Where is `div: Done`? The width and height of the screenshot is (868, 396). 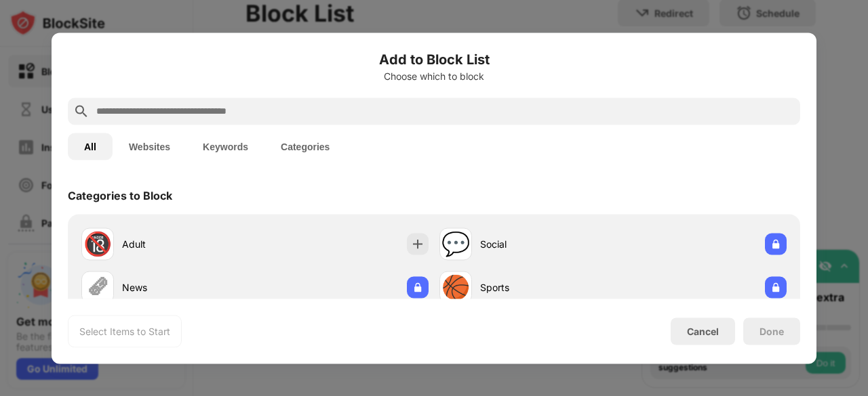 div: Done is located at coordinates (772, 331).